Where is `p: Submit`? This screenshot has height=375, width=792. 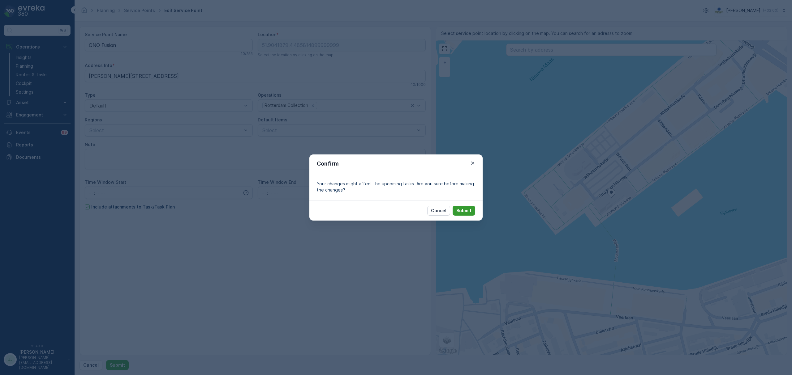 p: Submit is located at coordinates (464, 211).